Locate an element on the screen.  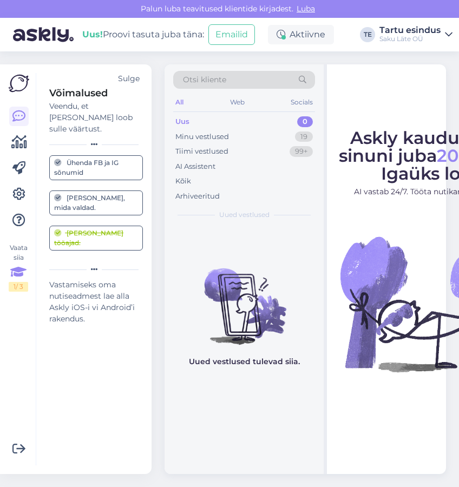
img: Askly Logo is located at coordinates (19, 83).